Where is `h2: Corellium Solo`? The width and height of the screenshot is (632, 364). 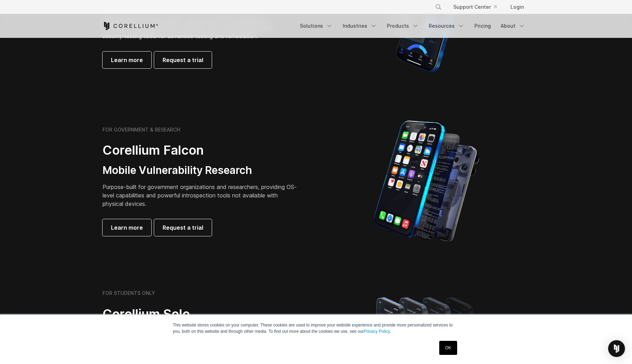
h2: Corellium Solo is located at coordinates (201, 314).